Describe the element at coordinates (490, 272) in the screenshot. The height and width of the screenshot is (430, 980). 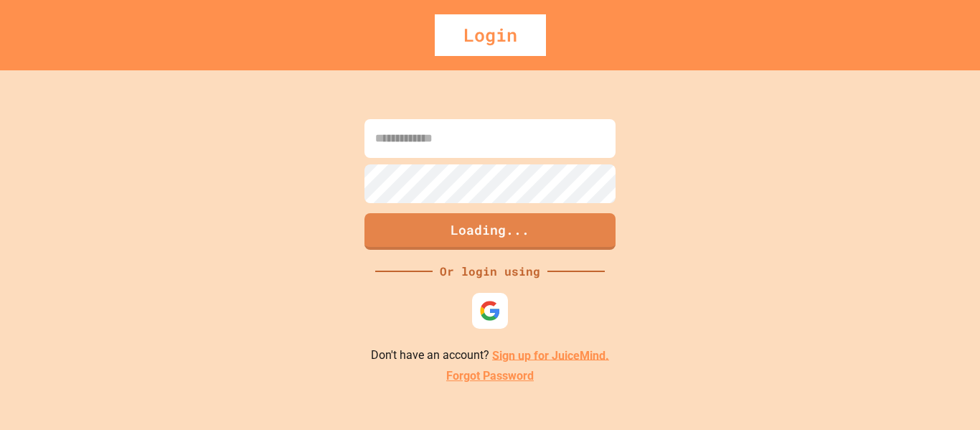
I see `div: Or login using` at that location.